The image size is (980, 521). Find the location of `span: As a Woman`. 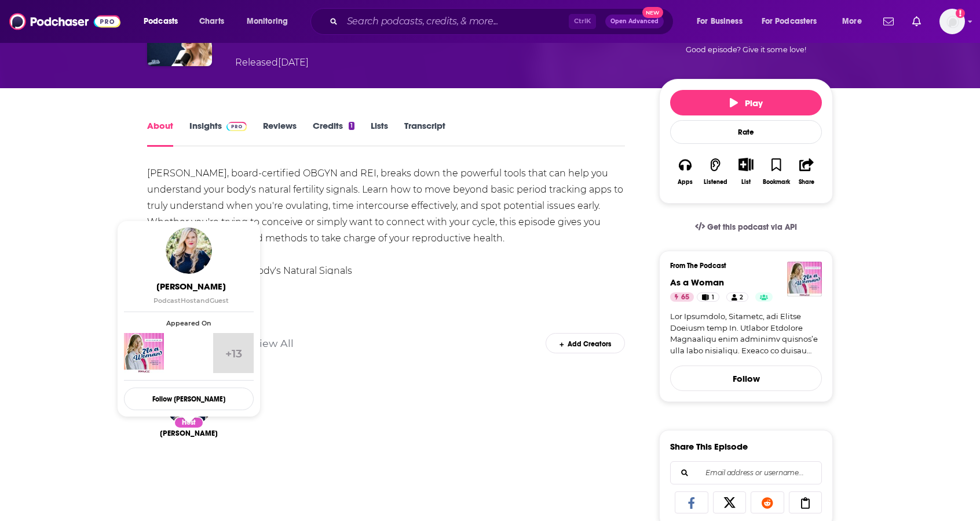

span: As a Woman is located at coordinates (696, 282).